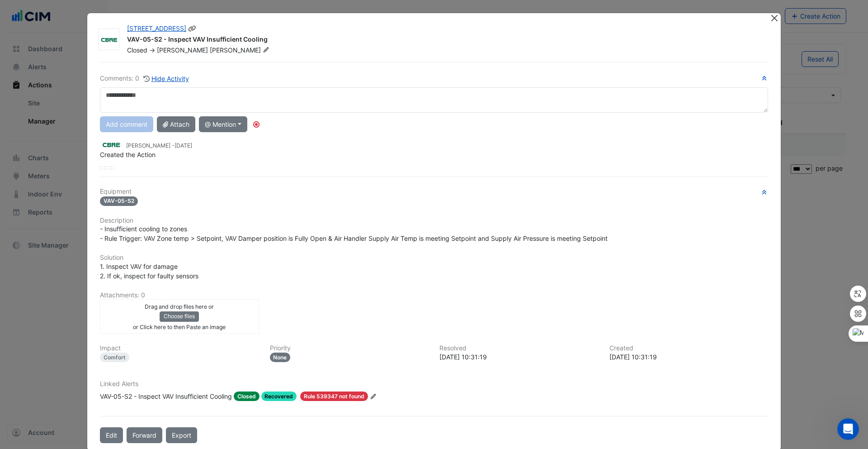 This screenshot has width=868, height=449. I want to click on span: VAV-05-S2, so click(119, 201).